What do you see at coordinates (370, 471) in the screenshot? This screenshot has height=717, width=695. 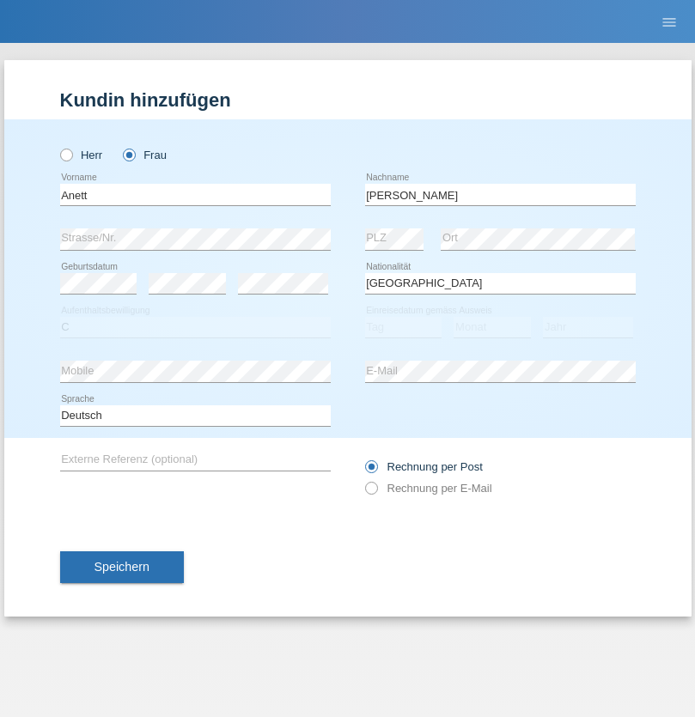 I see `input: Rechnung per Post` at bounding box center [370, 471].